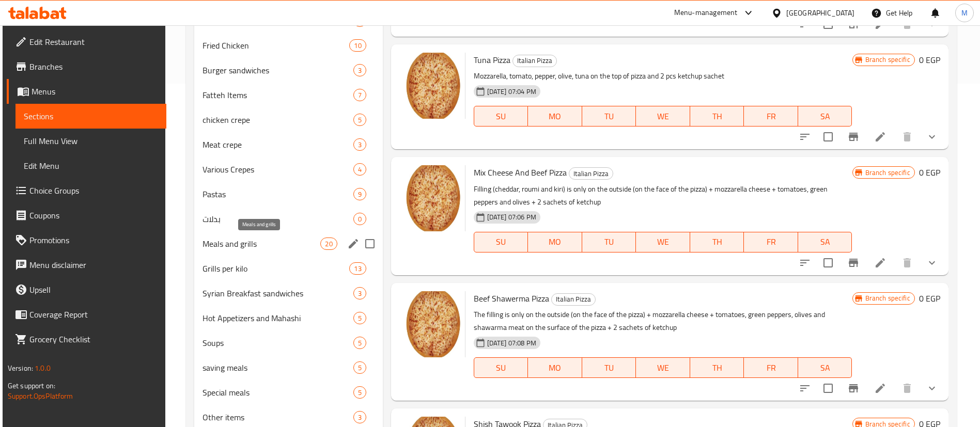 This screenshot has height=427, width=980. What do you see at coordinates (94, 67) in the screenshot?
I see `span: Branches` at bounding box center [94, 67].